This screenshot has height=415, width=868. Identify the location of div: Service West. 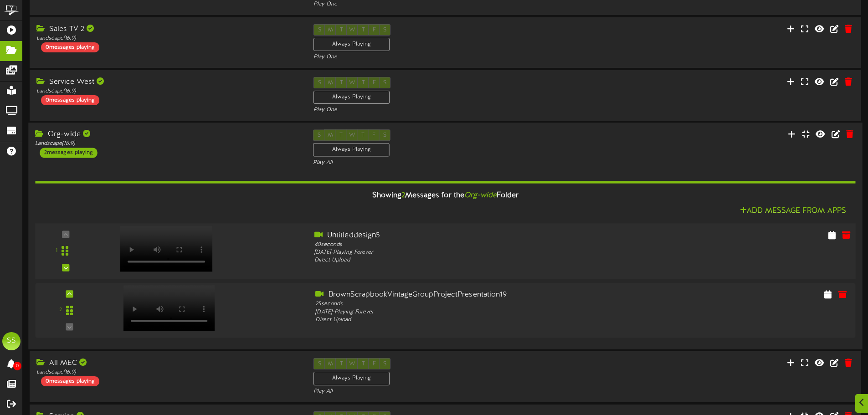
(168, 82).